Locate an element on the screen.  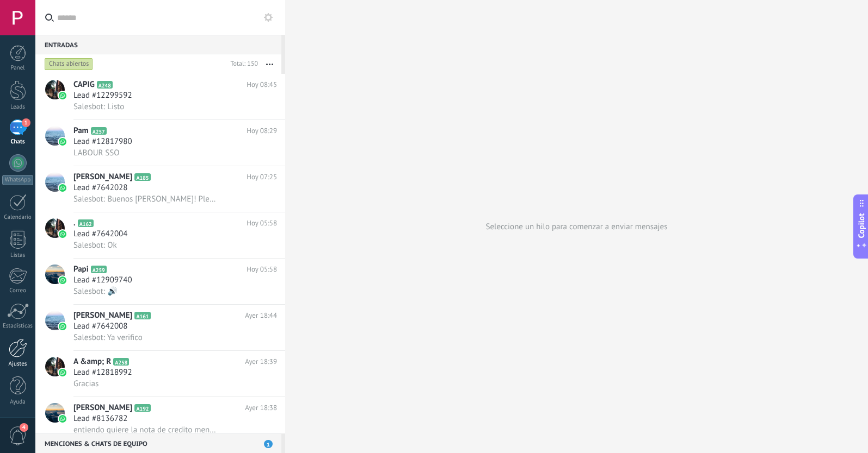
span: Hoy 08:45 is located at coordinates (262, 85).